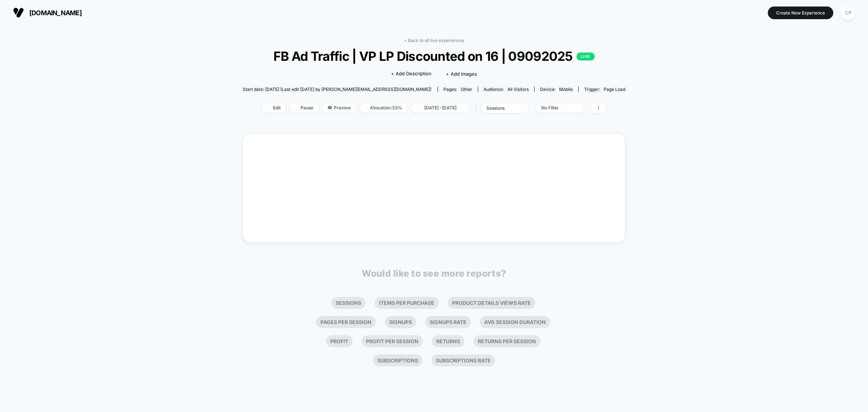 This screenshot has width=868, height=412. Describe the element at coordinates (400, 322) in the screenshot. I see `li: Signups` at that location.